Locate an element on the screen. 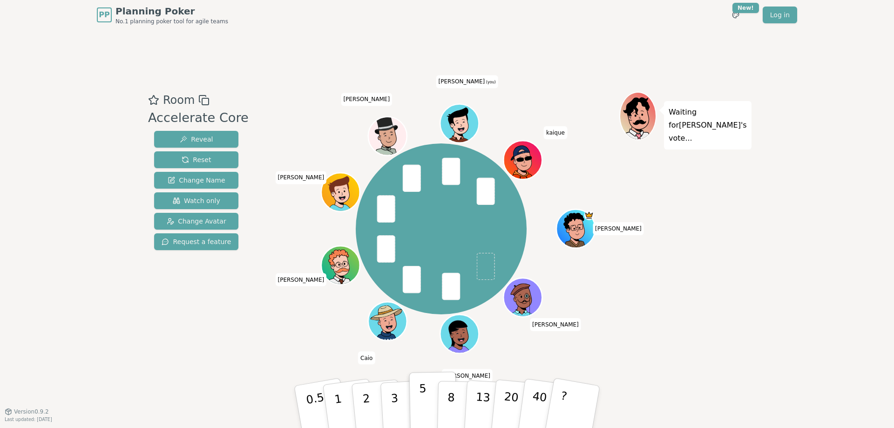 This screenshot has width=894, height=428. span: No.1 planning poker tool for agile teams is located at coordinates (172, 21).